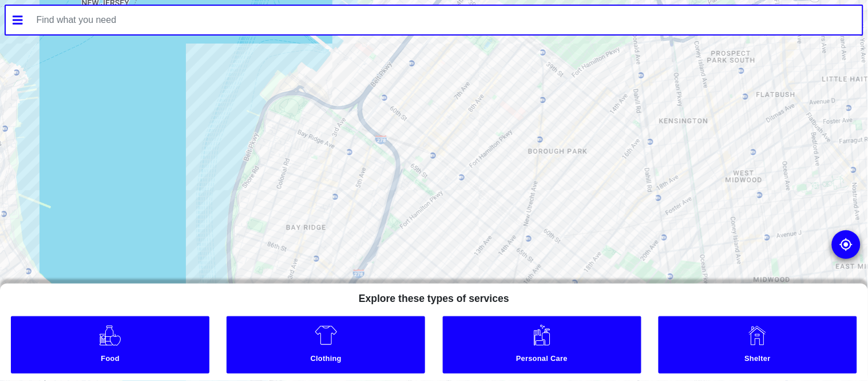 This screenshot has height=381, width=868. Describe the element at coordinates (325, 344) in the screenshot. I see `a: Clothing` at that location.